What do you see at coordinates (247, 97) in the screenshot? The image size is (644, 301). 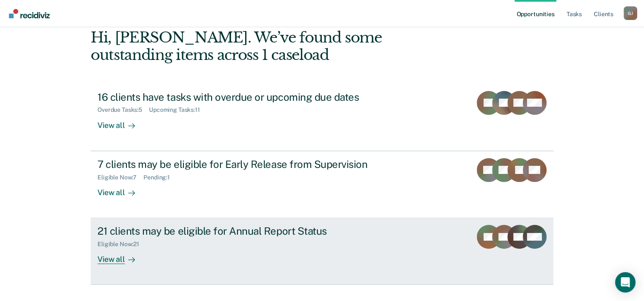 I see `div: 16 clients have tasks with overdue or upcoming due dates` at bounding box center [247, 97].